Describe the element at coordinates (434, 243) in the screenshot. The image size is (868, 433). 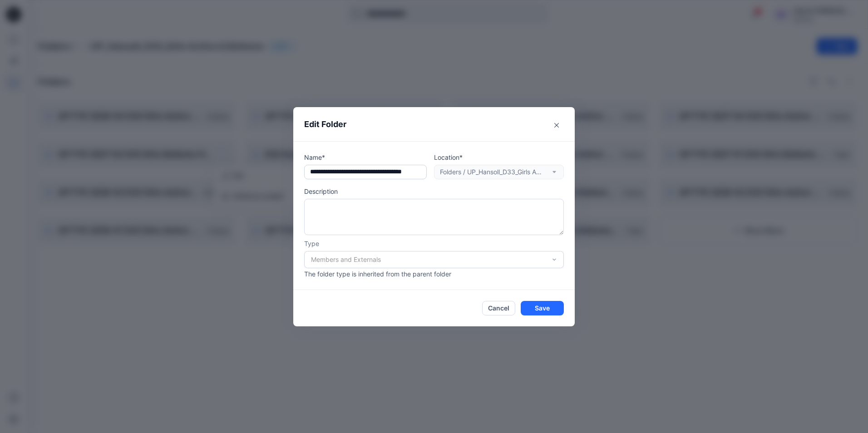
I see `p: Type` at that location.